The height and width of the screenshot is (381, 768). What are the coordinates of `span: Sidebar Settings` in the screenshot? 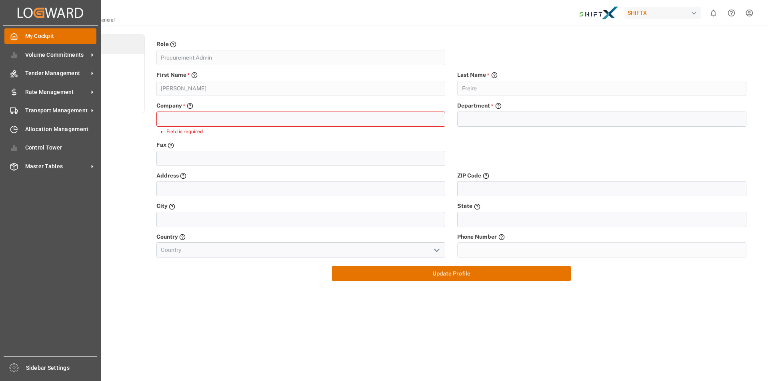 It's located at (62, 368).